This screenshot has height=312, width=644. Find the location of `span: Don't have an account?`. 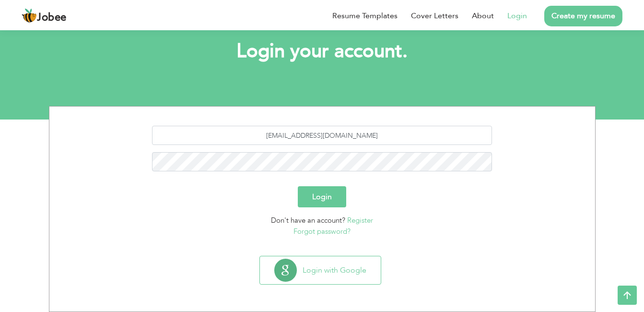

span: Don't have an account? is located at coordinates (308, 220).